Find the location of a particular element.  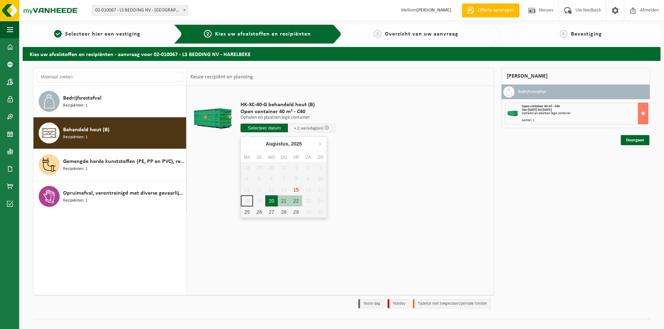

i: 2025 is located at coordinates (296, 144).